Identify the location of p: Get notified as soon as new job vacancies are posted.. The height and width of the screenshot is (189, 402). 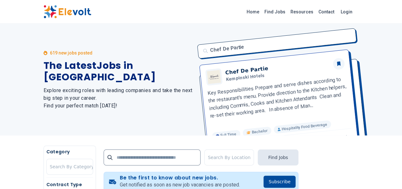
(180, 184).